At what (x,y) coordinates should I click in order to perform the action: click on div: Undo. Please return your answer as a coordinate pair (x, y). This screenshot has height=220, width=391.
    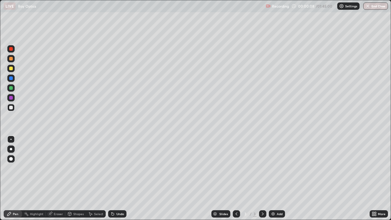
    Looking at the image, I should click on (120, 214).